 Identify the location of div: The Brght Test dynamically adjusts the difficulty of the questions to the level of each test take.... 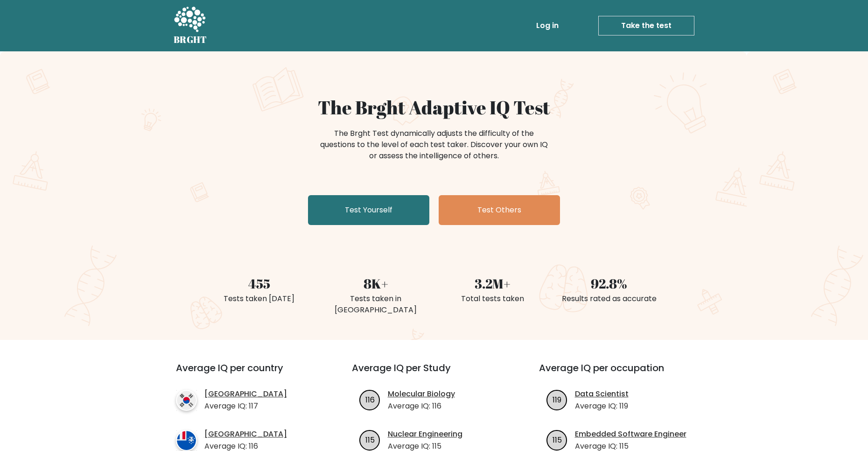
(434, 145).